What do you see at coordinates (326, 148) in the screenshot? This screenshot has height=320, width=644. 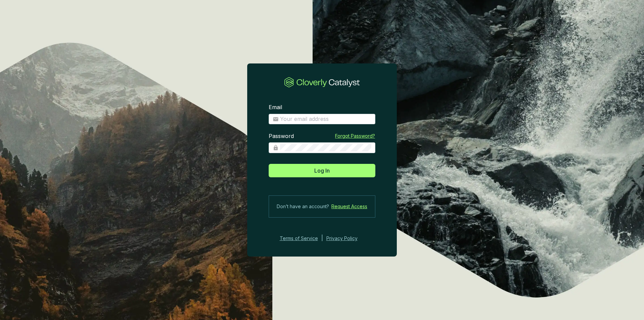 I see `input: Password` at bounding box center [326, 148].